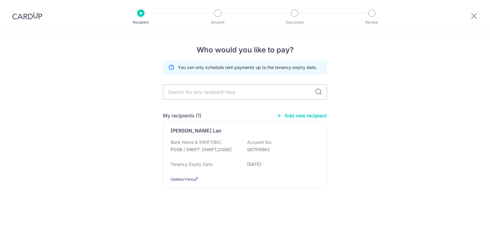 The height and width of the screenshot is (237, 490). I want to click on h5: My recipients (1), so click(182, 115).